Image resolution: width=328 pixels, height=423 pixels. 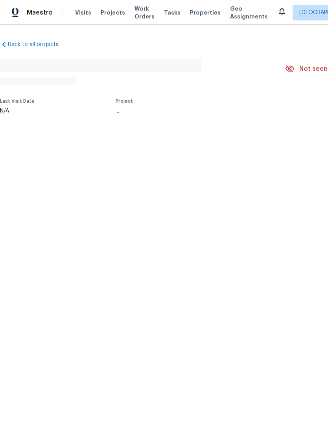 What do you see at coordinates (205, 13) in the screenshot?
I see `span: Properties` at bounding box center [205, 13].